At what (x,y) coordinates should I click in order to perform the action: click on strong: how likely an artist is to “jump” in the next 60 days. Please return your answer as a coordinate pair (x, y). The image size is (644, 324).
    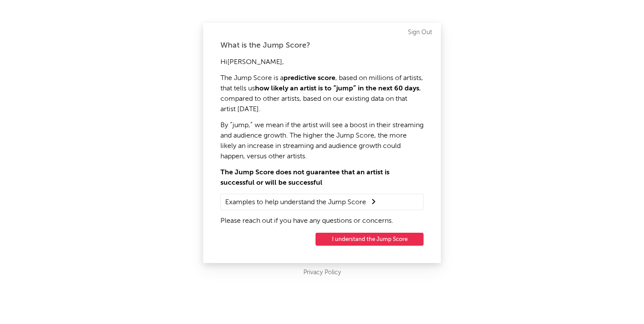
    Looking at the image, I should click on (337, 89).